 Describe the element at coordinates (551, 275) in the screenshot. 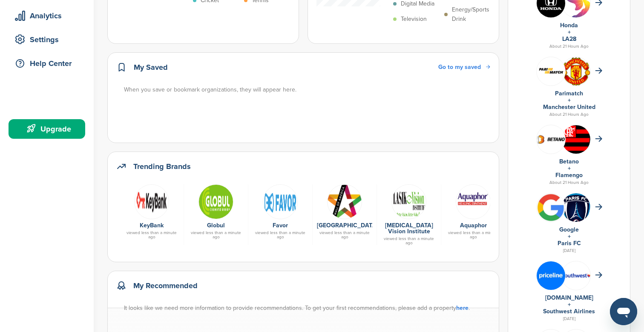

I see `img: Ig6ldnjt 400x400` at that location.